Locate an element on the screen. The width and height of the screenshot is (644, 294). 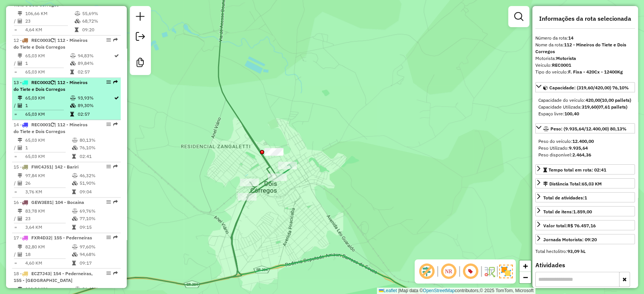
td: 09:15 is located at coordinates (98, 227).